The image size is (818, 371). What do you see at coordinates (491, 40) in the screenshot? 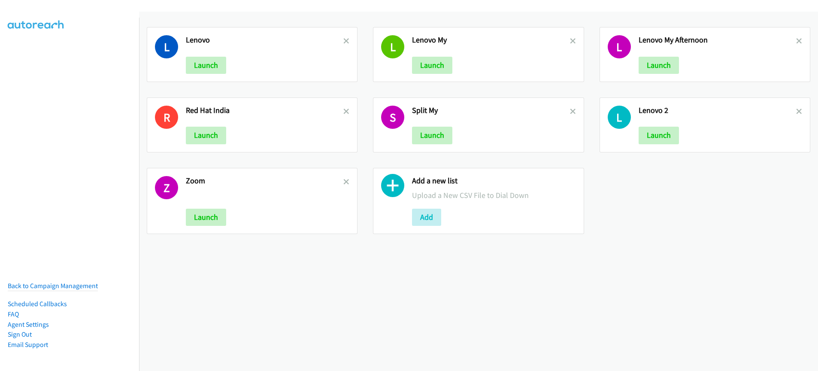
I see `h2: Lenovo My` at bounding box center [491, 40].